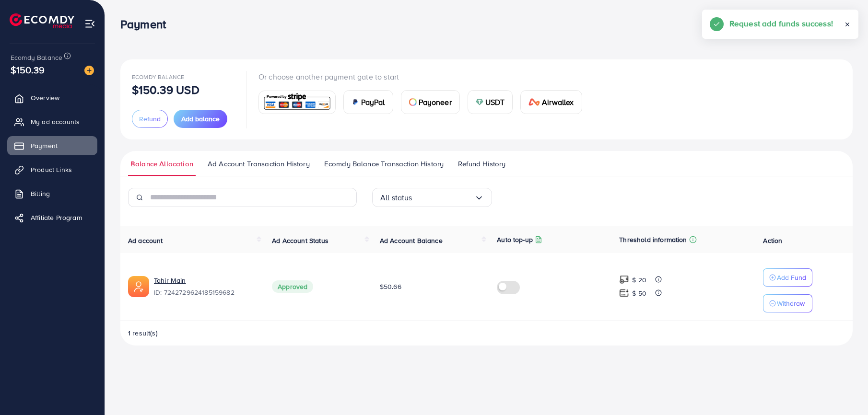  Describe the element at coordinates (411, 241) in the screenshot. I see `span: Ad Account Balance` at that location.